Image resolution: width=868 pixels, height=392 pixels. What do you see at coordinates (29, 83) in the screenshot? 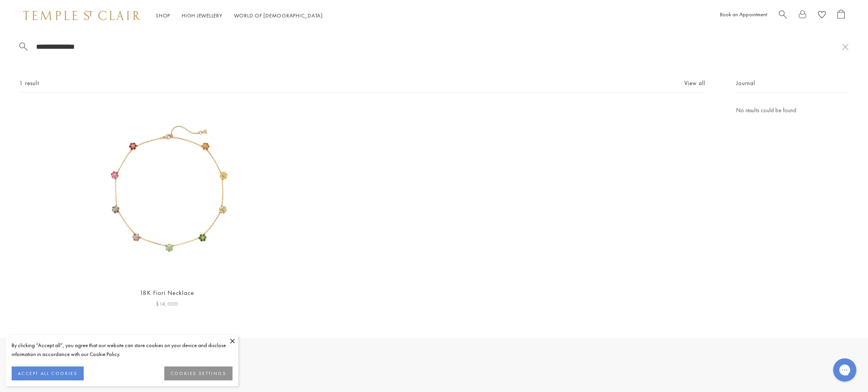
I see `span: 1 result` at bounding box center [29, 83].